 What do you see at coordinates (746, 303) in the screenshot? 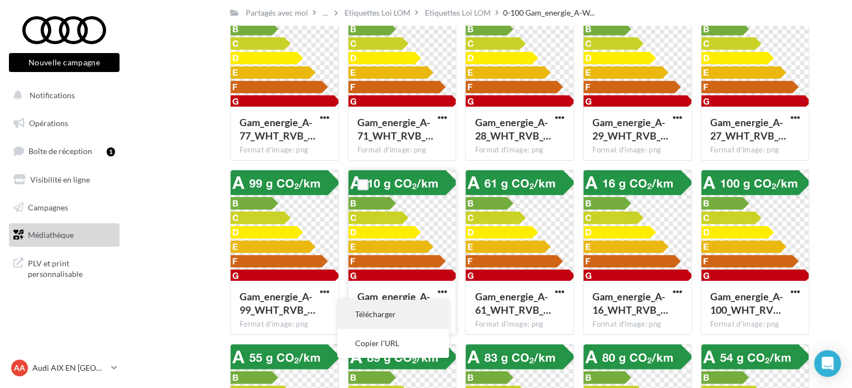
I see `span: Gam_energie_A-100_WHT_RVB_PNG_1080PX` at bounding box center [746, 303].